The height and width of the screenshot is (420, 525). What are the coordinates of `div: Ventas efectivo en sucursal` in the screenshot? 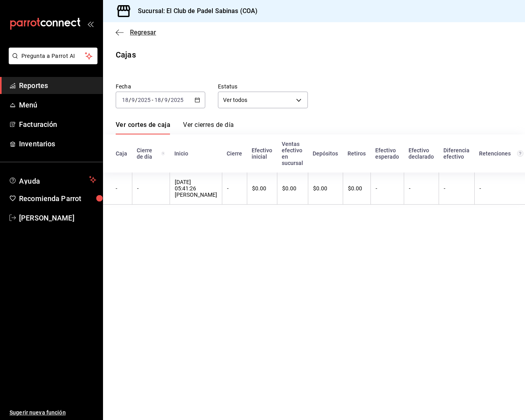 It's located at (293, 154).